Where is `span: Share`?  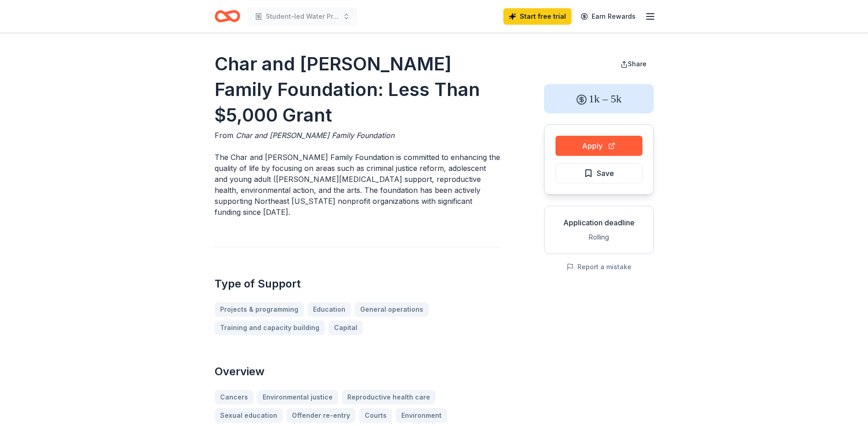
span: Share is located at coordinates (637, 63).